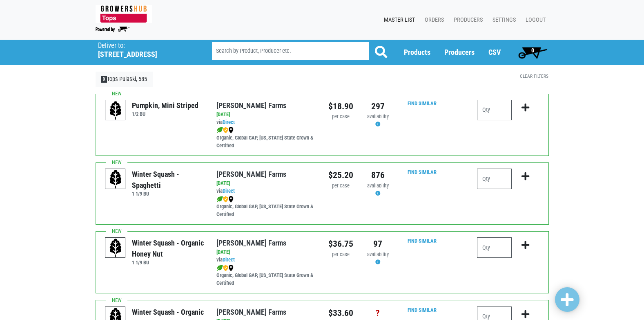  What do you see at coordinates (124, 79) in the screenshot?
I see `a: XTops Pulaski, 585` at bounding box center [124, 79].